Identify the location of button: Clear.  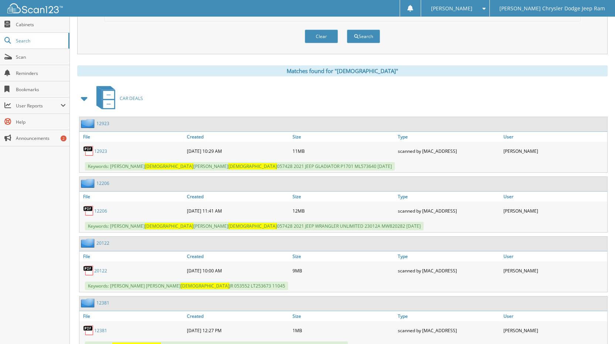
(321, 36).